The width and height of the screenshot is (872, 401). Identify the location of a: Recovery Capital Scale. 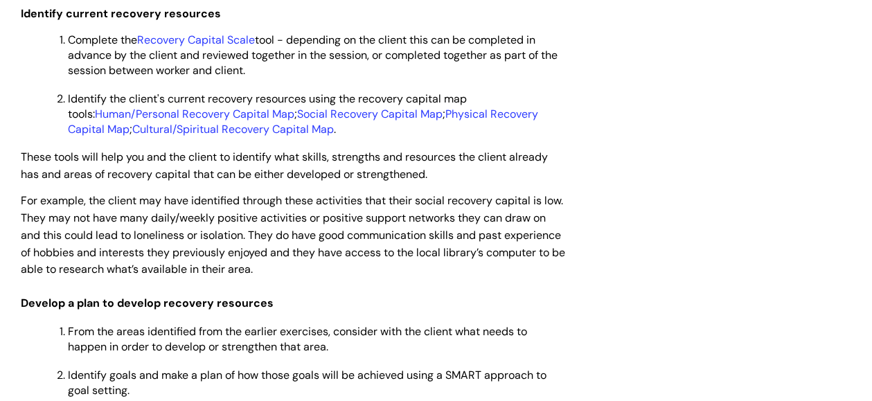
(196, 39).